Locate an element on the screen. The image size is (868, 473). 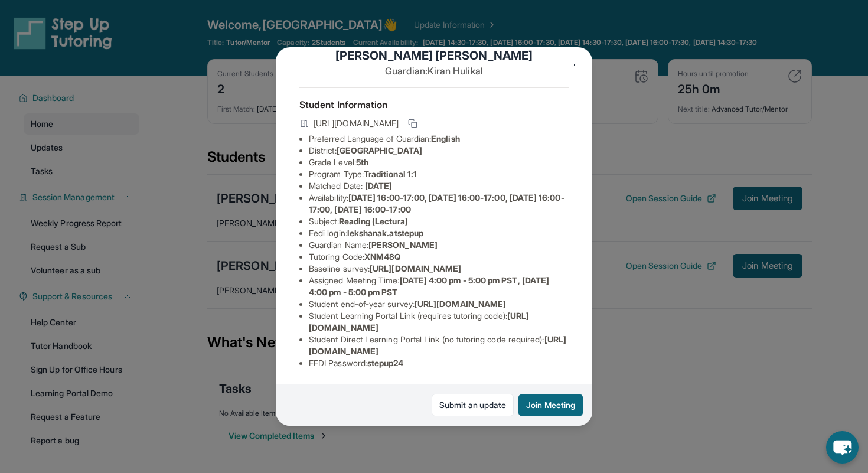
li: Matched Date: is located at coordinates (438, 186).